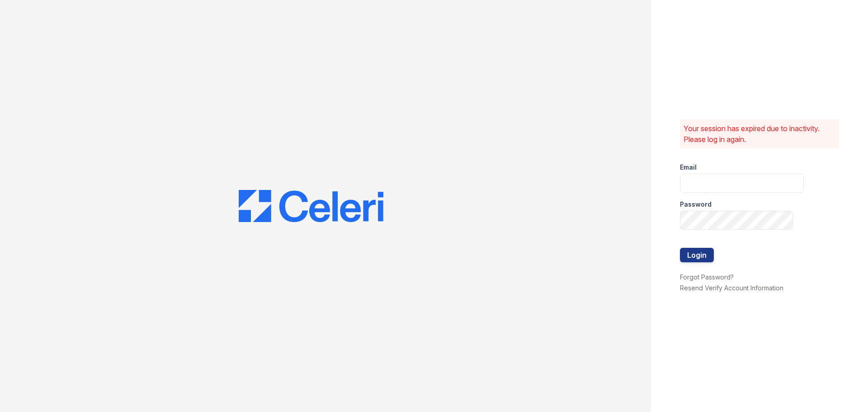 This screenshot has width=868, height=412. What do you see at coordinates (688, 167) in the screenshot?
I see `label: Email` at bounding box center [688, 167].